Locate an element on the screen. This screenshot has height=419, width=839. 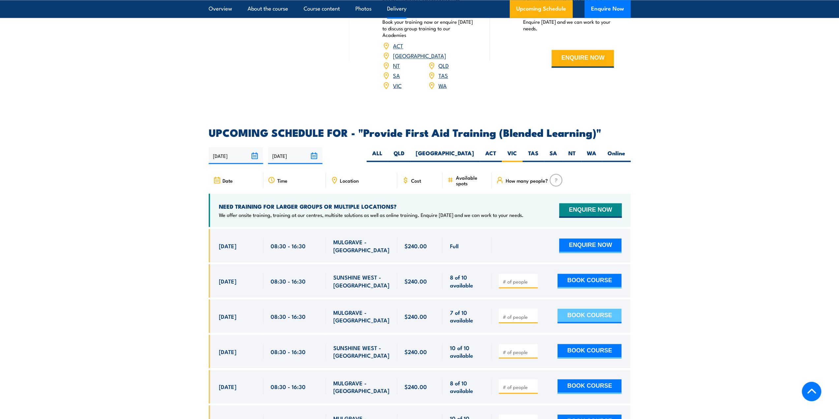
span: Cost is located at coordinates (416, 180).